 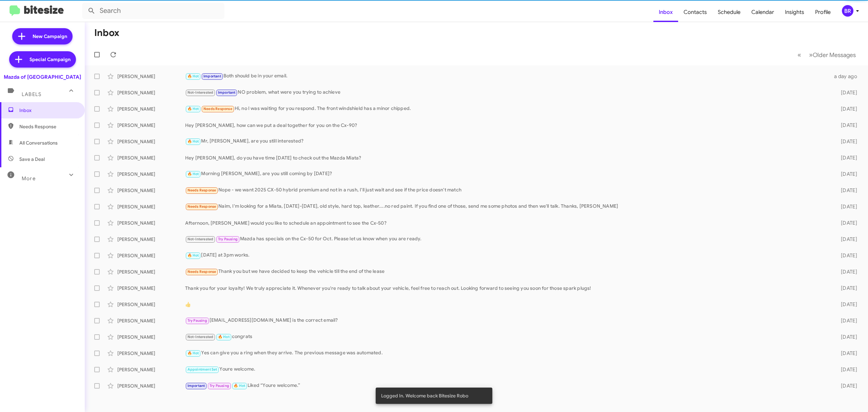 I want to click on div: Liked “Youre welcome.”, so click(x=506, y=385).